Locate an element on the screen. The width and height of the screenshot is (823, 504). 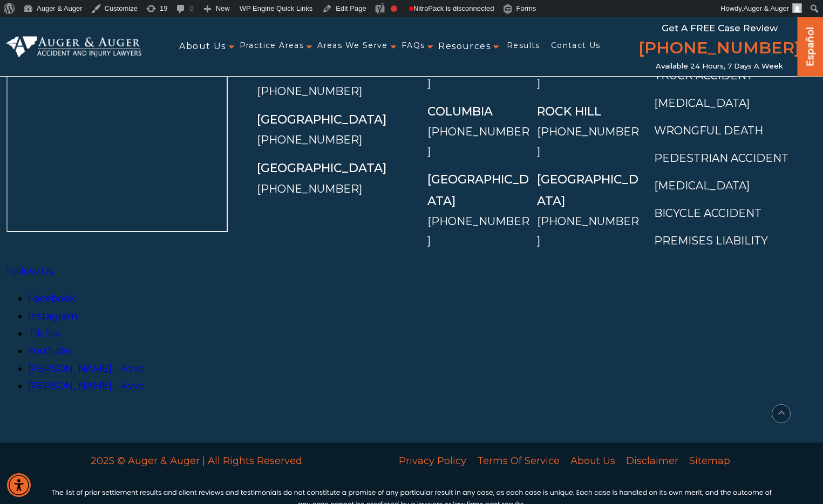
span: Get a FREE Case Review is located at coordinates (720, 28).